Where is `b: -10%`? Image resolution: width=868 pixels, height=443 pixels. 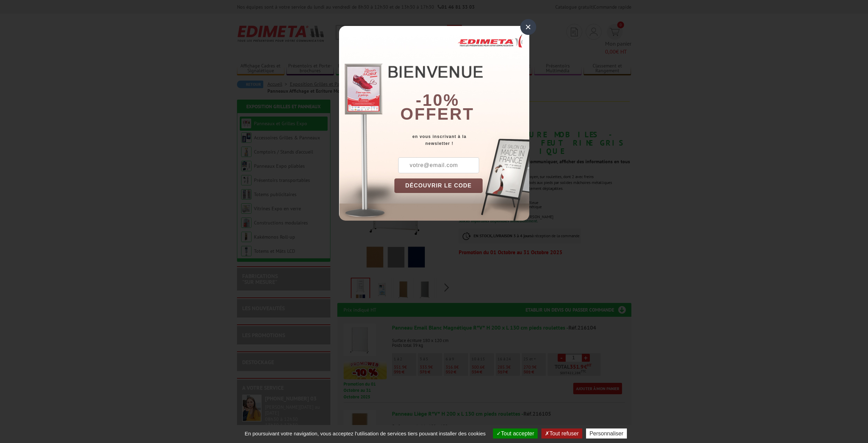 b: -10% is located at coordinates (438, 100).